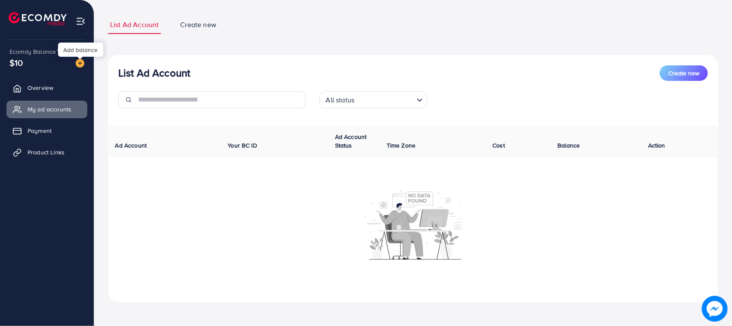 The image size is (732, 326). I want to click on span: Product Links, so click(46, 152).